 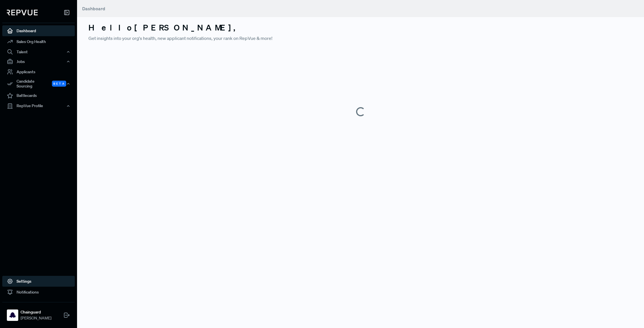 I want to click on button: RepVue Profile, so click(x=39, y=106).